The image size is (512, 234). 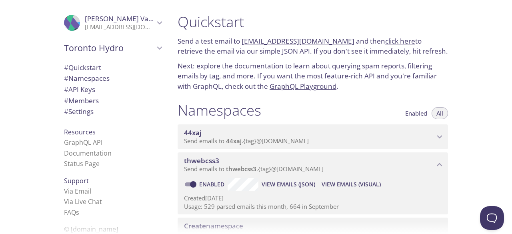 I want to click on span: API Keys, so click(x=80, y=89).